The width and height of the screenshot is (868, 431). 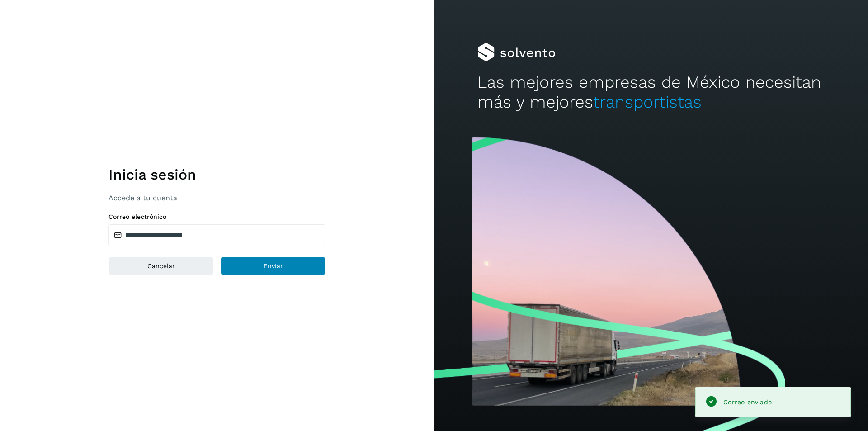 What do you see at coordinates (647, 101) in the screenshot?
I see `span: transportistas` at bounding box center [647, 101].